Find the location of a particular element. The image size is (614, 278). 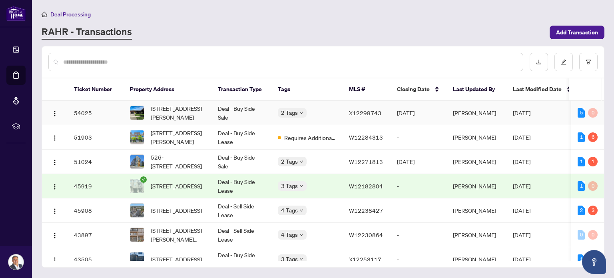

th: Closing Date is located at coordinates (419, 90).